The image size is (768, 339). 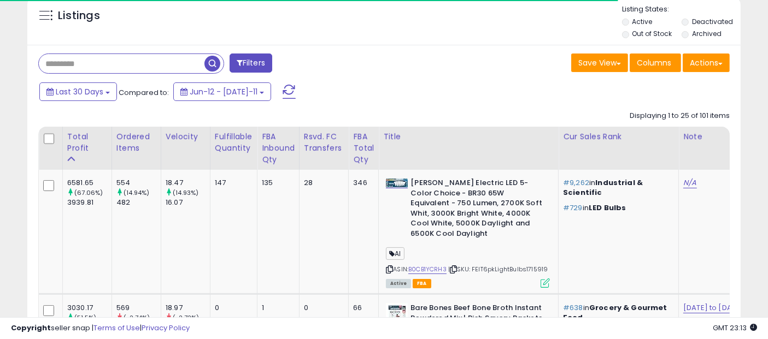 What do you see at coordinates (618, 137) in the screenshot?
I see `div: Cur Sales Rank` at bounding box center [618, 137].